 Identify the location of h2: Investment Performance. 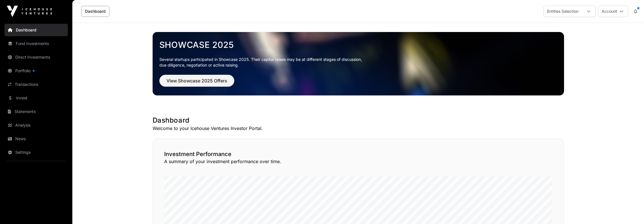
(359, 154).